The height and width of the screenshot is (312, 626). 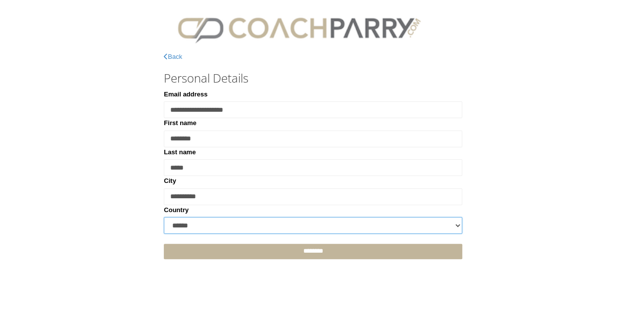 What do you see at coordinates (176, 210) in the screenshot?
I see `label: Country` at bounding box center [176, 210].